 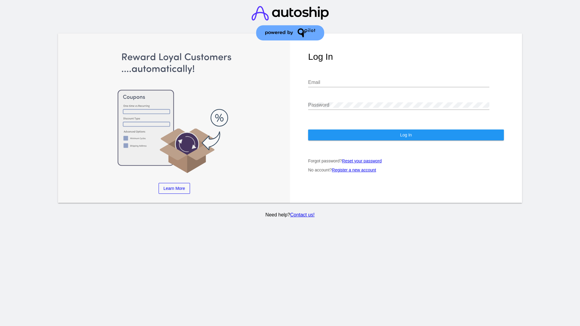 What do you see at coordinates (174, 188) in the screenshot?
I see `a: Learn More` at bounding box center [174, 188].